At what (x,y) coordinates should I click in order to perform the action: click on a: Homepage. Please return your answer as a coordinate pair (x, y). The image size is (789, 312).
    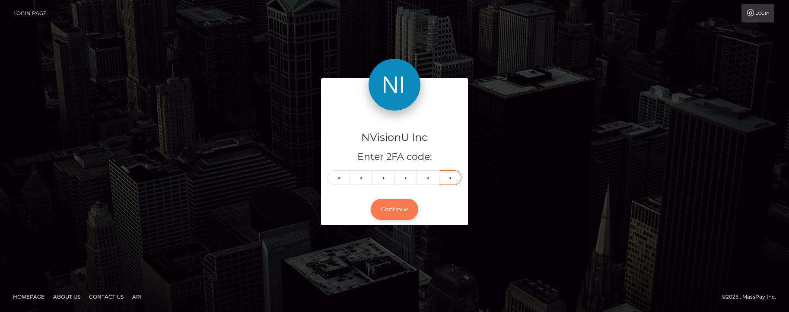
    Looking at the image, I should click on (29, 296).